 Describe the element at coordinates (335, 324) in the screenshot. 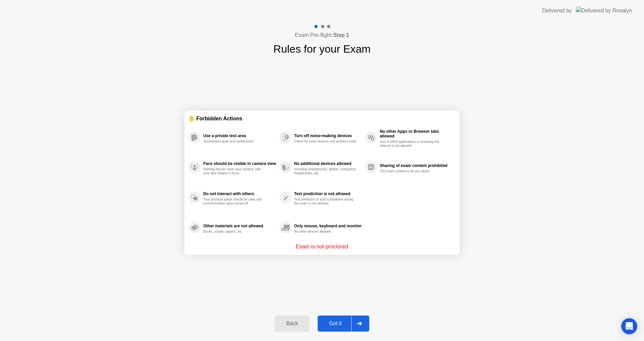

I see `div: Got it` at that location.